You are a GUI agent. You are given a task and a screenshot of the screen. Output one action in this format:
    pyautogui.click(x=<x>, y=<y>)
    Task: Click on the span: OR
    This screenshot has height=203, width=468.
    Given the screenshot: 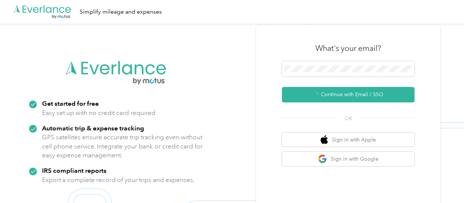 What is the action you would take?
    pyautogui.click(x=348, y=118)
    